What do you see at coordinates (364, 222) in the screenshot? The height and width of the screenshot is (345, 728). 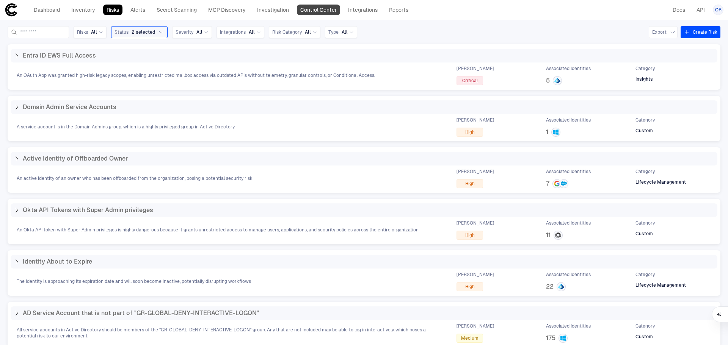 I see `div: Okta API Tokens with Super Admin privilegesAn Okta API token with Super Admin privileges is highl...` at bounding box center [364, 222].